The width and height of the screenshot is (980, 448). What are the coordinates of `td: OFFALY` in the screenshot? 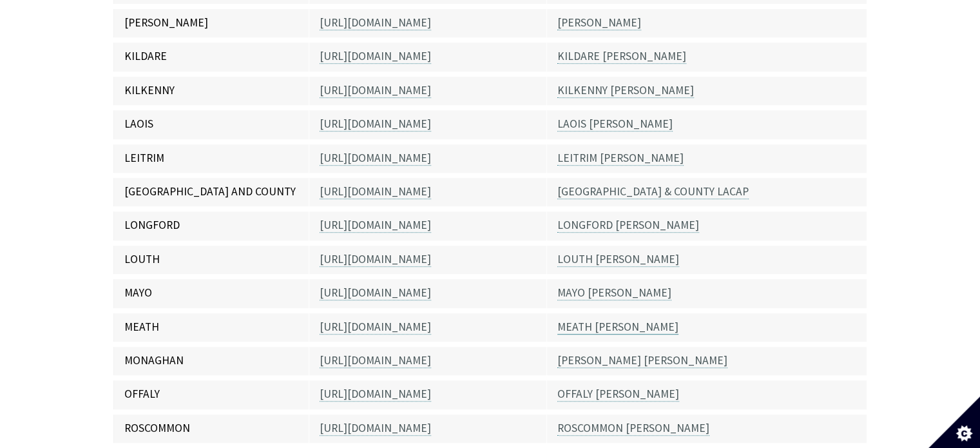 It's located at (211, 394).